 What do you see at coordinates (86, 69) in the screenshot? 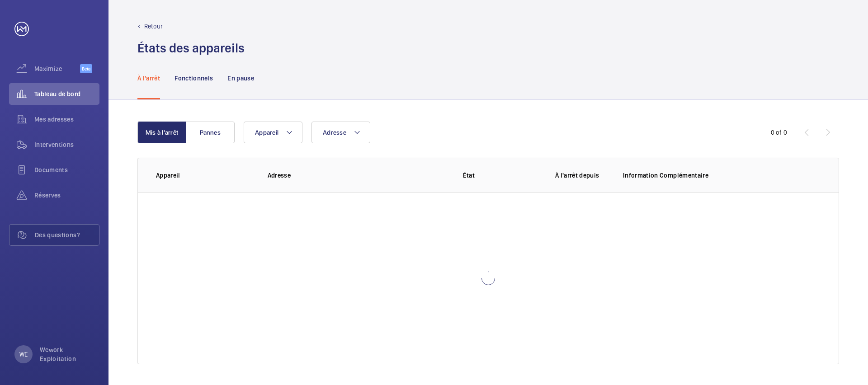
I see `span: Beta` at bounding box center [86, 69].